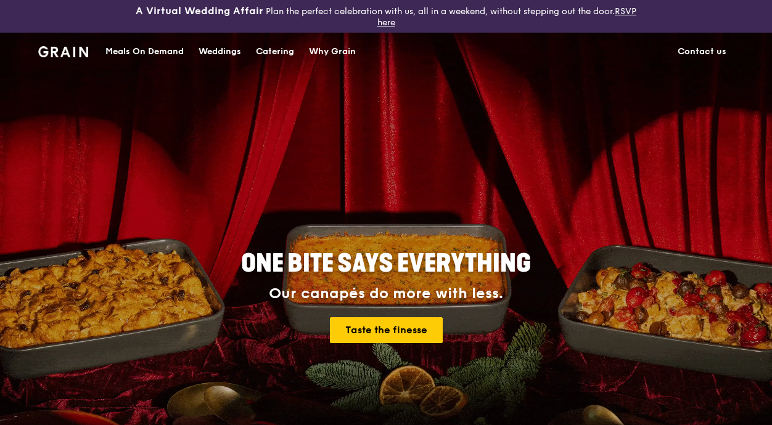  Describe the element at coordinates (219, 52) in the screenshot. I see `a: Weddings` at that location.